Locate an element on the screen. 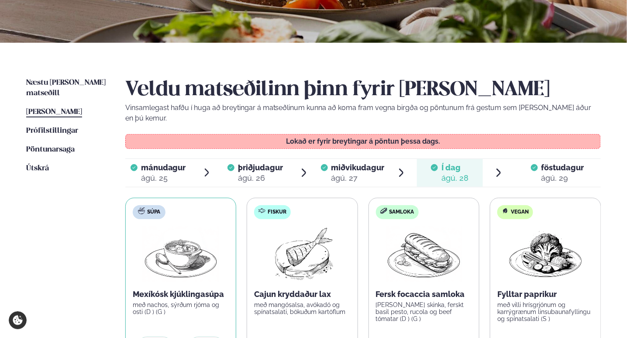  p: Mexíkósk kjúklingasúpa is located at coordinates (181, 294).